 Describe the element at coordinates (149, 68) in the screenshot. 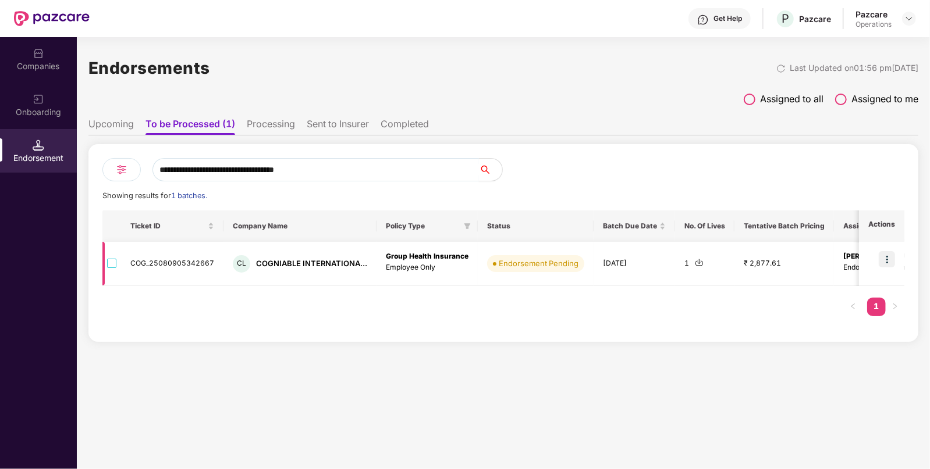

I see `h1: Endorsements` at that location.